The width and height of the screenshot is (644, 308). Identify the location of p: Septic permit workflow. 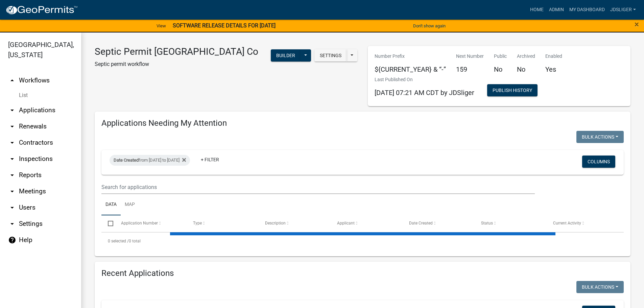
(176, 64).